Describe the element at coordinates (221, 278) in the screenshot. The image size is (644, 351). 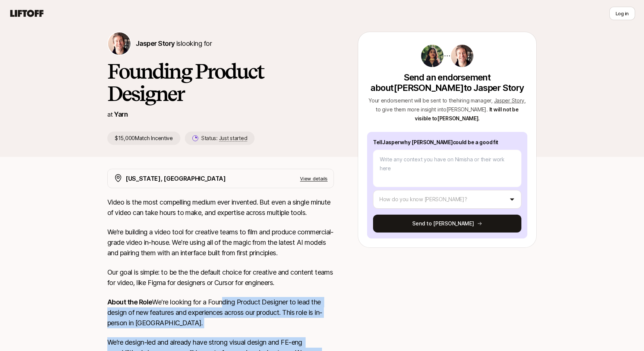
I see `p: Our goal is simple: to be the the default choice for creative and content teams for video, like F...` at that location.